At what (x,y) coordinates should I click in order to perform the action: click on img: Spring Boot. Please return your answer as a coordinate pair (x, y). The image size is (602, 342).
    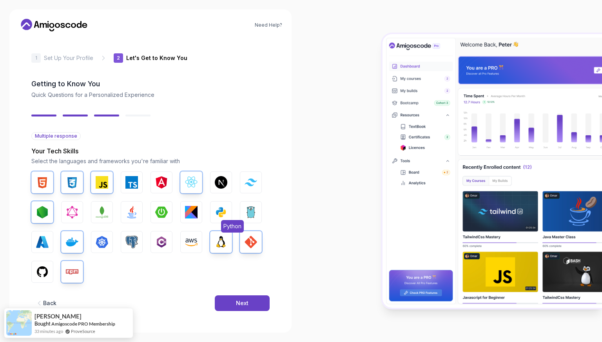
    Looking at the image, I should click on (161, 212).